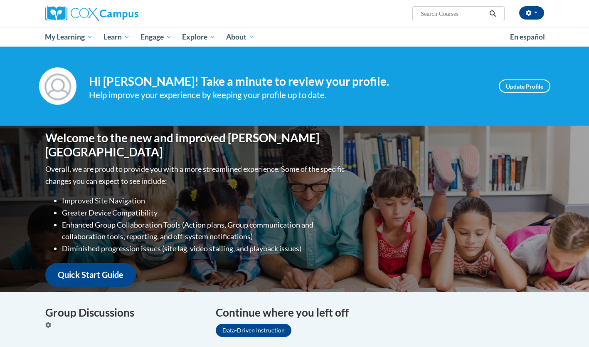 The image size is (589, 347). What do you see at coordinates (199, 37) in the screenshot?
I see `span: Explore` at bounding box center [199, 37].